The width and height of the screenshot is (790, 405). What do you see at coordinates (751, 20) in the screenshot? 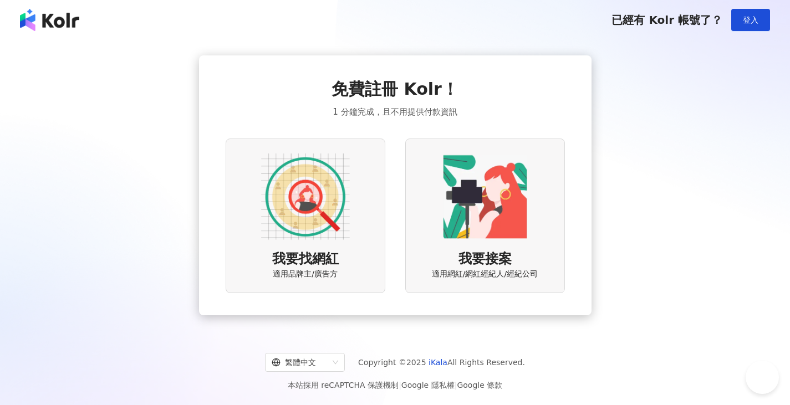
I see `button: 登入` at bounding box center [751, 20].